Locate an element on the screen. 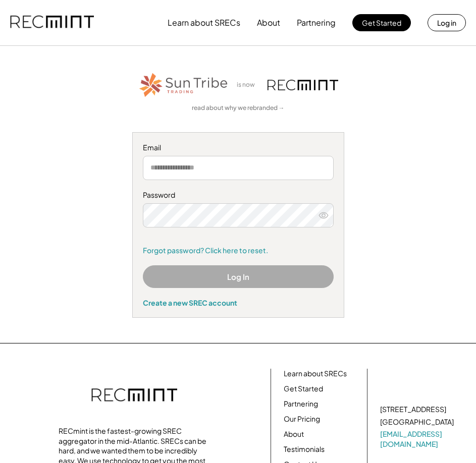 This screenshot has height=463, width=476. div: is now is located at coordinates (248, 84).